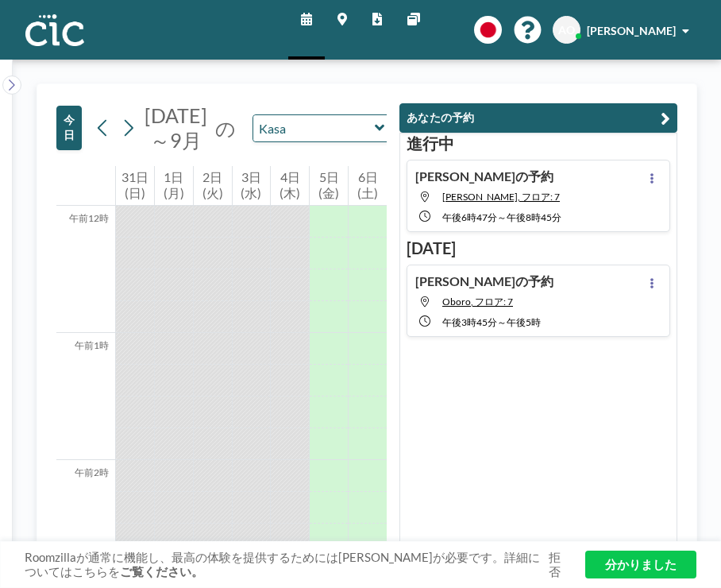  What do you see at coordinates (554, 564) in the screenshot?
I see `font: 拒否` at bounding box center [554, 564].